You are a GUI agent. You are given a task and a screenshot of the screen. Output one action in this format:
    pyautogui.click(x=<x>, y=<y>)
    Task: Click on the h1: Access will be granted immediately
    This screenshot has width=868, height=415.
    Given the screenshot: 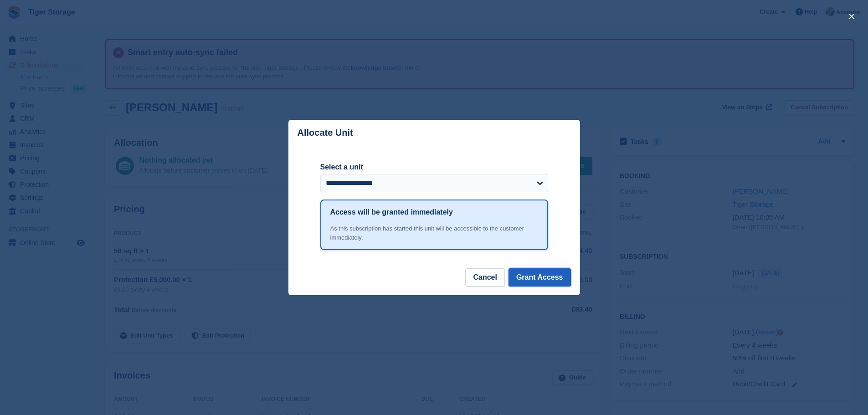 What is the action you would take?
    pyautogui.click(x=391, y=212)
    